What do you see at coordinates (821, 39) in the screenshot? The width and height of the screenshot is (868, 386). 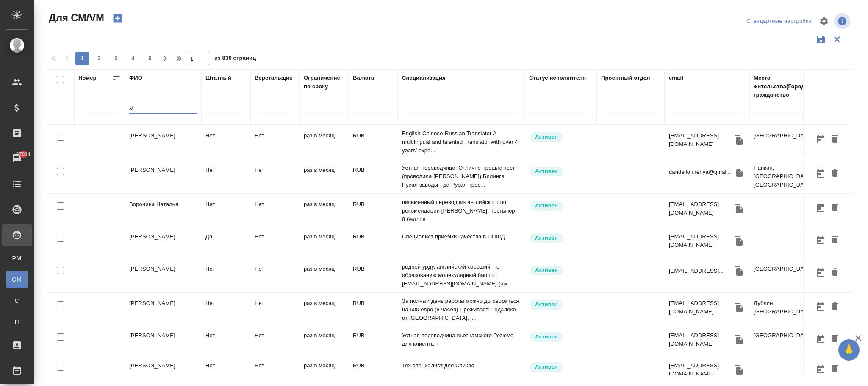 I see `button: Сохранить фильтры` at bounding box center [821, 39].